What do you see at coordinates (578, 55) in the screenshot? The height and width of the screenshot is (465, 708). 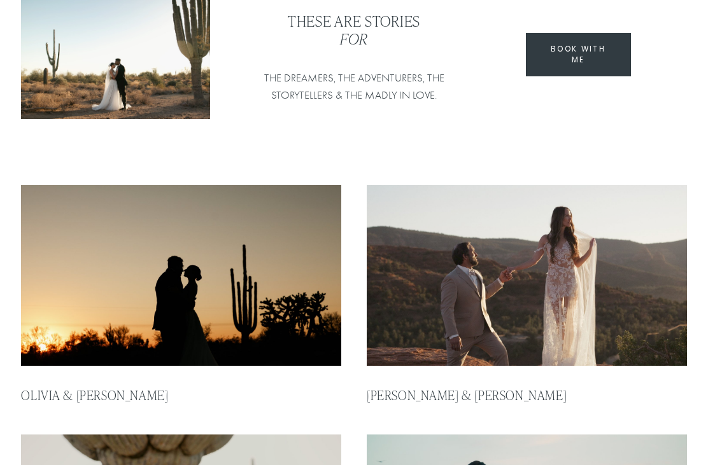 I see `a: BOOK WITH ME` at bounding box center [578, 55].